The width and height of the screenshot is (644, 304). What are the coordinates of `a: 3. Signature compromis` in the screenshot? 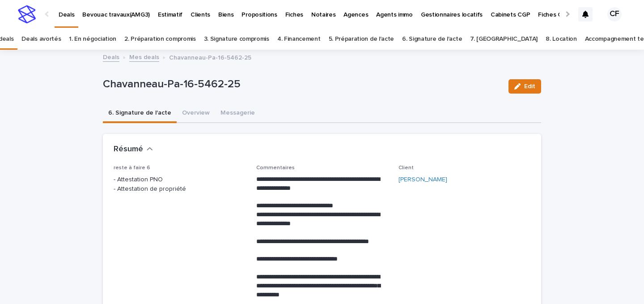 It's located at (237, 39).